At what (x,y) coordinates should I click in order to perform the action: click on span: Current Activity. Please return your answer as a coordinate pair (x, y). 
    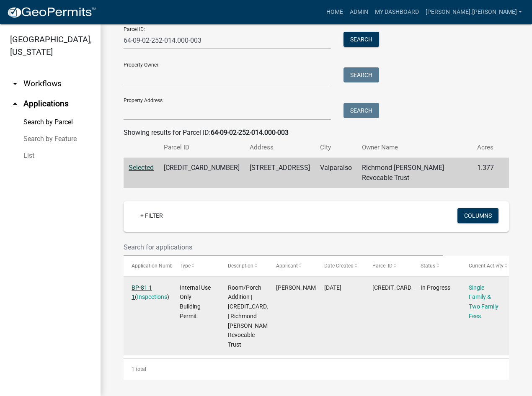
    Looking at the image, I should click on (486, 266).